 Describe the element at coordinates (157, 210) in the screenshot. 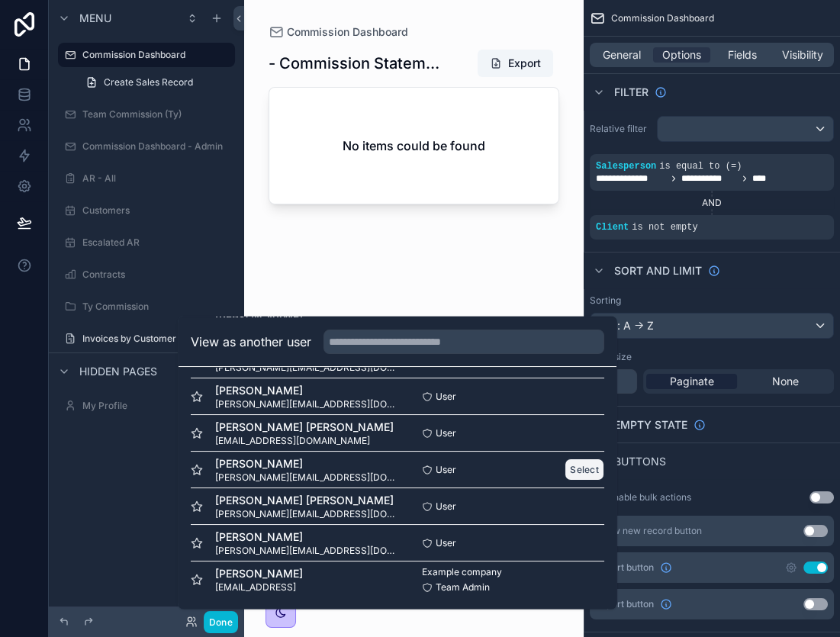

I see `label: Customers` at that location.